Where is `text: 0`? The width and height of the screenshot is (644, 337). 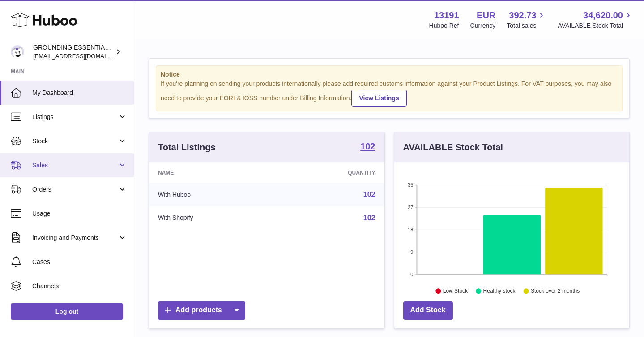 text: 0 is located at coordinates (412, 275).